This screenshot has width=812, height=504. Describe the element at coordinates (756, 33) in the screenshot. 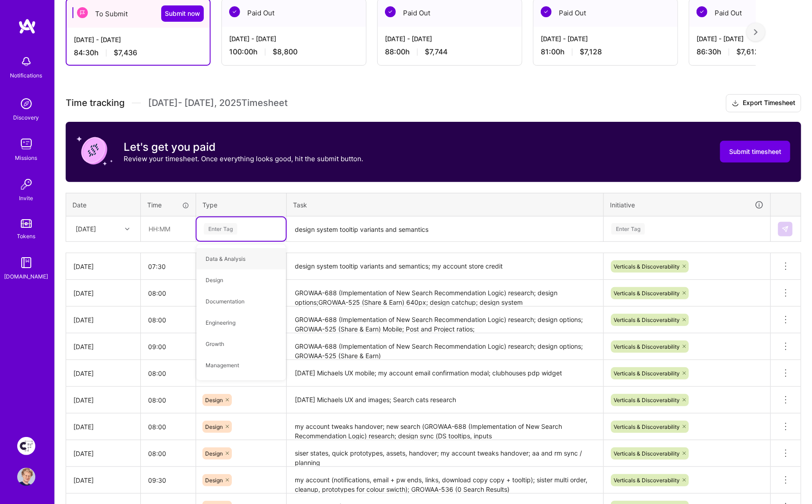

I see `img: right` at that location.